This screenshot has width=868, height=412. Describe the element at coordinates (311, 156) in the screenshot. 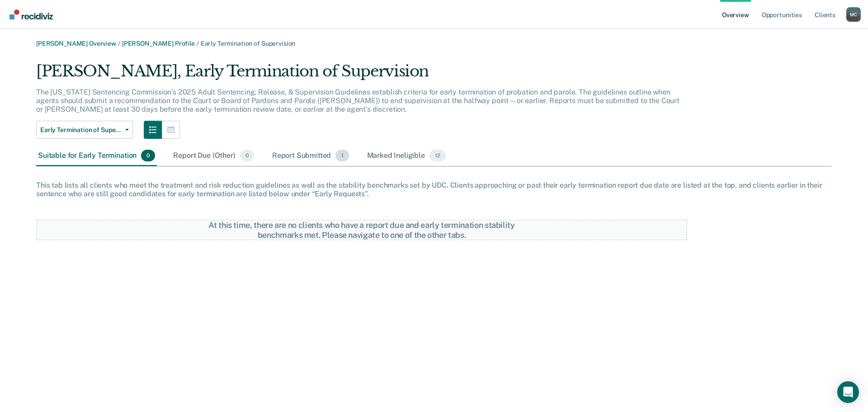

I see `div: Report Submitted1` at that location.